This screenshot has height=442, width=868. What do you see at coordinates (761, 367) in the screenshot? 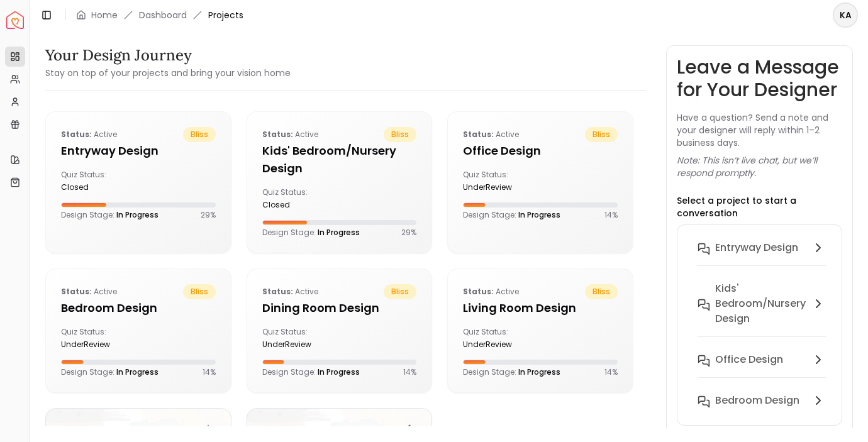
I see `button: Office design` at bounding box center [761, 367].